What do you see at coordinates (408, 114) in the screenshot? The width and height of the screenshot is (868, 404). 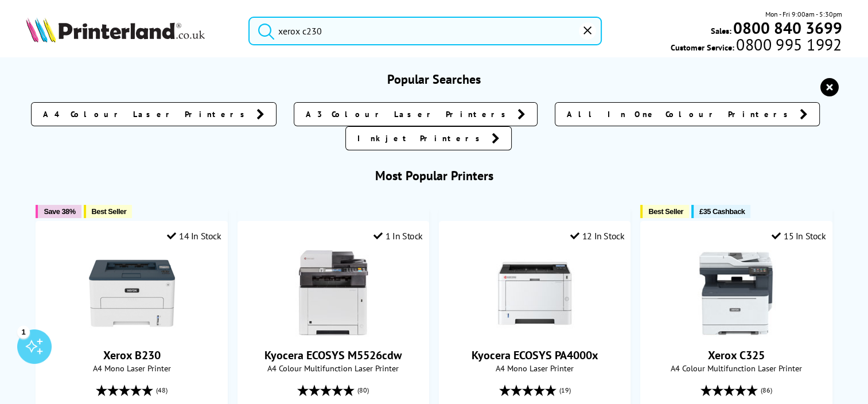 I see `span: A3 Colour Laser Printers` at bounding box center [408, 114].